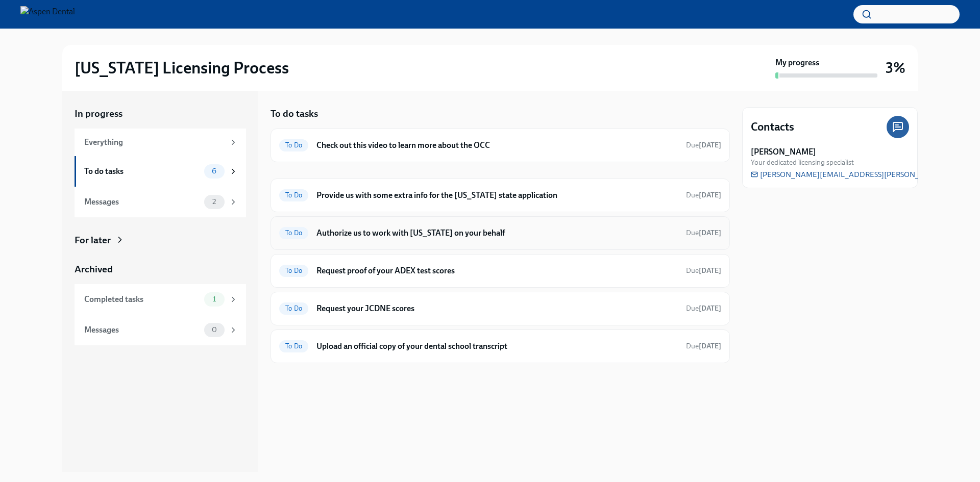 This screenshot has width=980, height=482. I want to click on h3: 3%, so click(895, 68).